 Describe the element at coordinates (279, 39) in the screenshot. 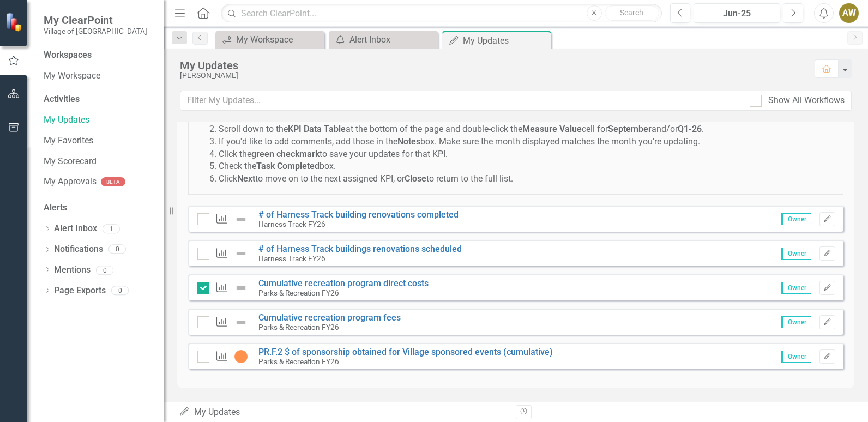

I see `div: My Workspace` at that location.